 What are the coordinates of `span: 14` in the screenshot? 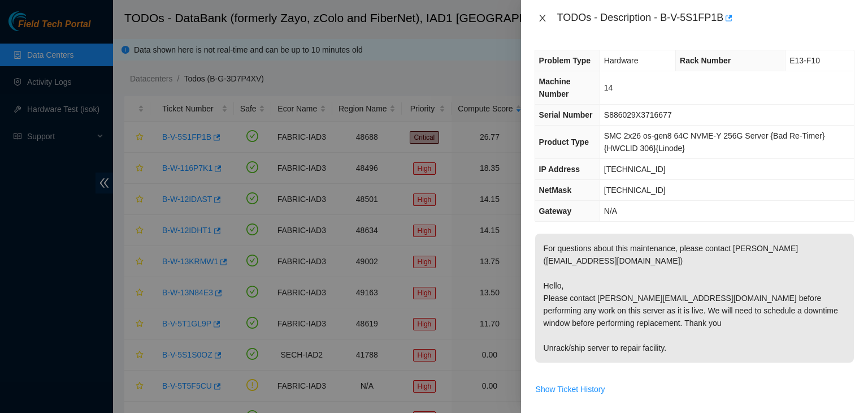 It's located at (609, 87).